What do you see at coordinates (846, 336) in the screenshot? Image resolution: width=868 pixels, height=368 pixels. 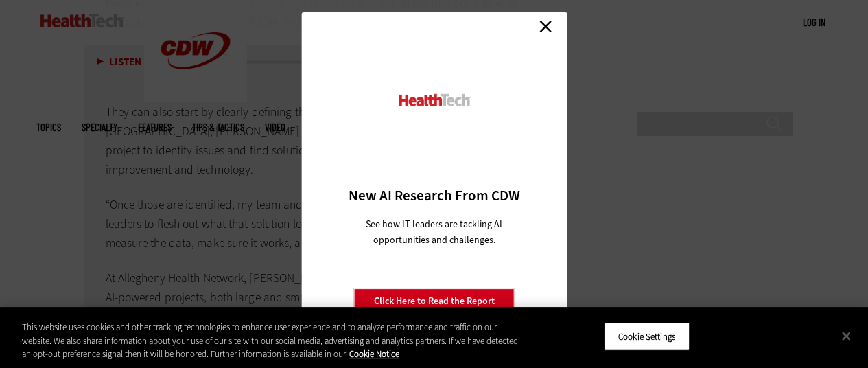 I see `button: Close` at bounding box center [846, 336].